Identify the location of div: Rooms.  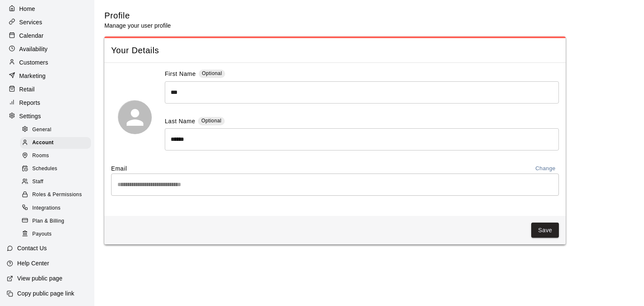
(55, 156).